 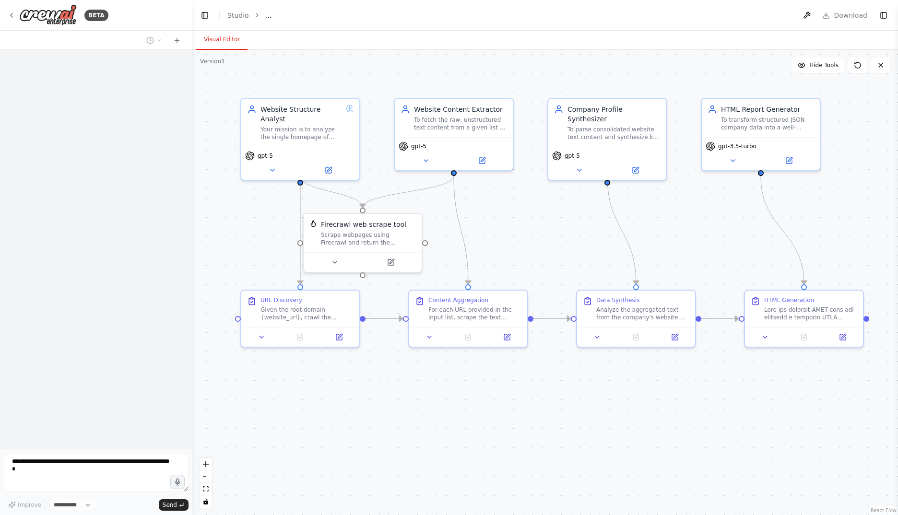 What do you see at coordinates (332, 192) in the screenshot?
I see `g: Edge from 5d3f7eb2-ef38-491a-9fb1-00e389911a58 to 56e9b115-be84-4ba5-a0f1-4aaded4ace2a` at bounding box center [332, 192].